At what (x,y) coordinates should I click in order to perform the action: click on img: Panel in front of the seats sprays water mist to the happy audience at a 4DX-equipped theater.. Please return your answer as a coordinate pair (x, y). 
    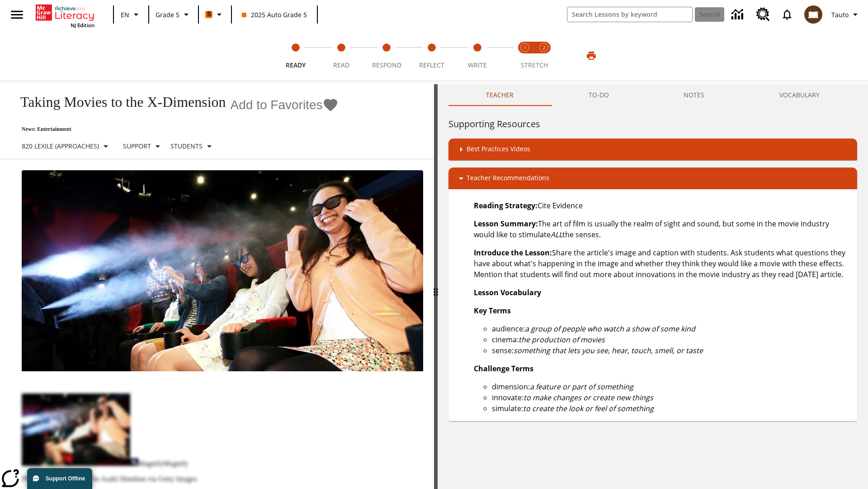
    Looking at the image, I should click on (222, 270).